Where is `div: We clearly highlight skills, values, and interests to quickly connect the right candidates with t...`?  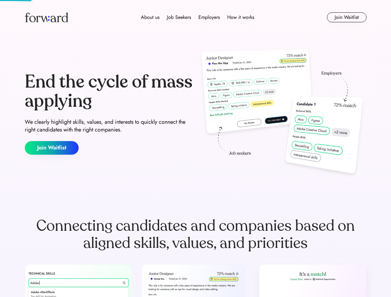 div: We clearly highlight skills, values, and interests to quickly connect the right candidates with t... is located at coordinates (109, 126).